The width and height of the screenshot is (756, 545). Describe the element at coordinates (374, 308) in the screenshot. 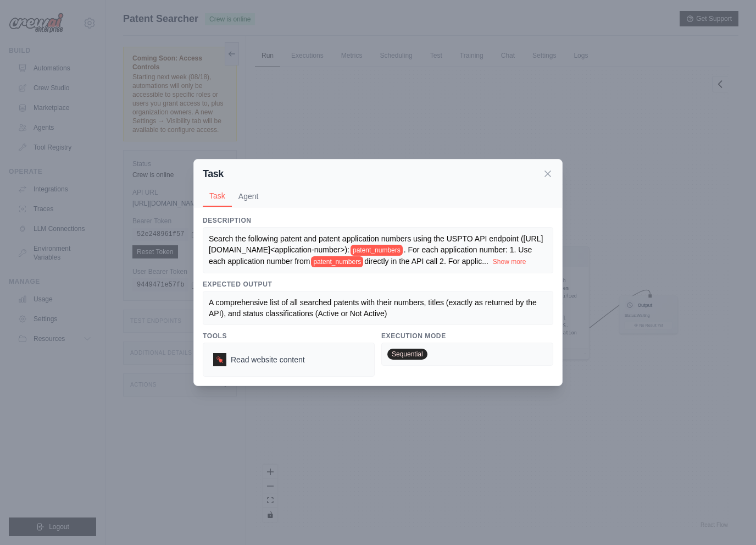

I see `span: A comprehensive list of all searched patents with their numbers, titles (exactly as returned by t...` at that location.